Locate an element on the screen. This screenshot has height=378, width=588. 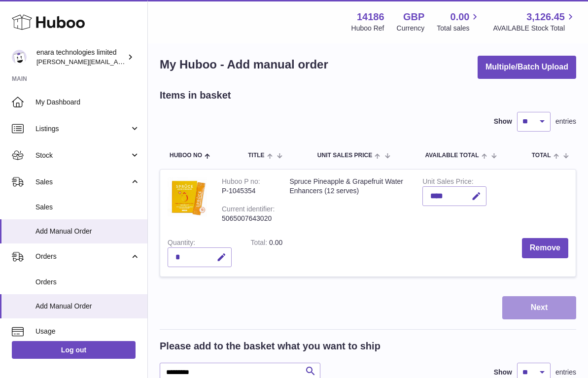
span: 3,126.45 is located at coordinates (546, 17).